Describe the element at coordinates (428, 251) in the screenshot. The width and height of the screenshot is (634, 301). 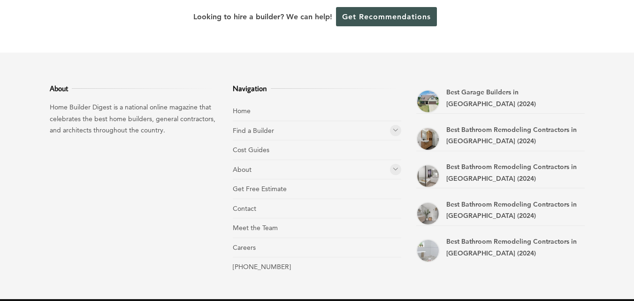
I see `a: Best Bathroom Remodeling Contractors in Waynesville (2024)` at that location.